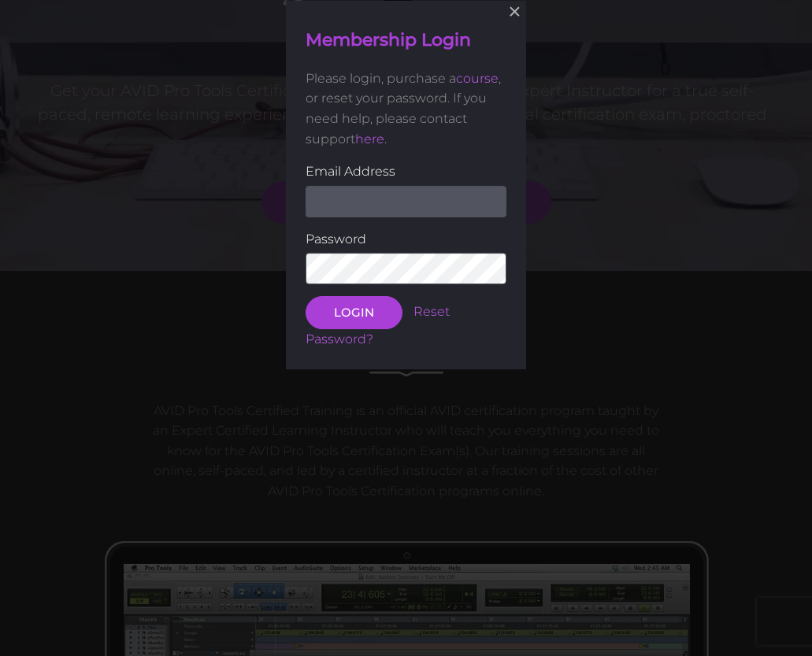  I want to click on a: Reset Password?, so click(377, 326).